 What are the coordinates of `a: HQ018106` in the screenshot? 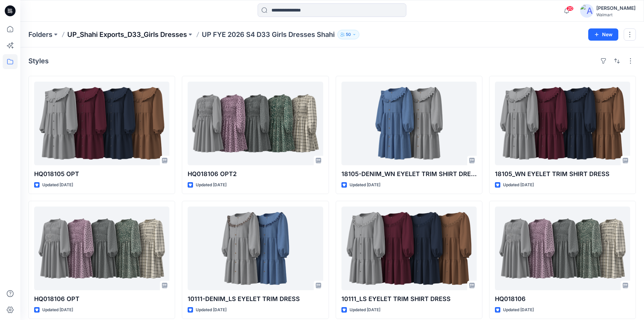 It's located at (562, 248).